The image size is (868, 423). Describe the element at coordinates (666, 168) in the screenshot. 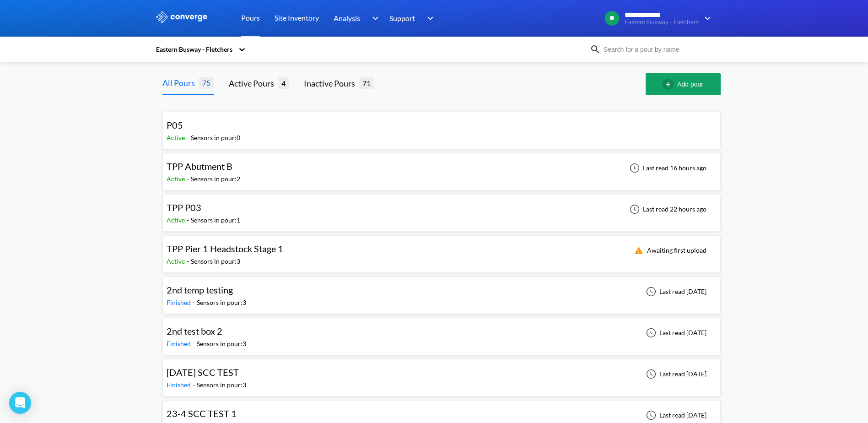

I see `div: Last read 16 hours ago` at that location.